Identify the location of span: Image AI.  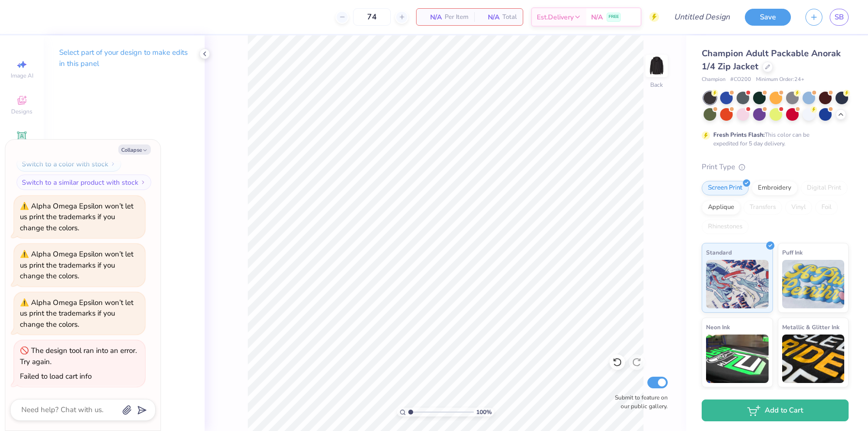
(22, 75).